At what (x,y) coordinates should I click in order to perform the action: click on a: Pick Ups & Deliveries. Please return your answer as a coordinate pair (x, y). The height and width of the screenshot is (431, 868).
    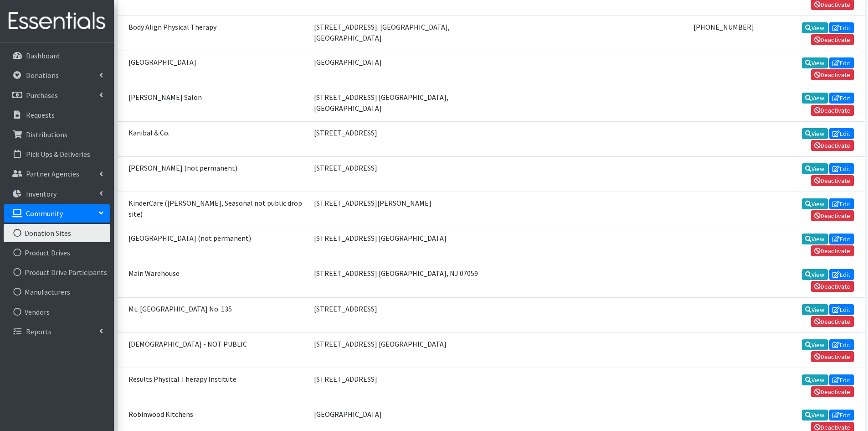
    Looking at the image, I should click on (57, 154).